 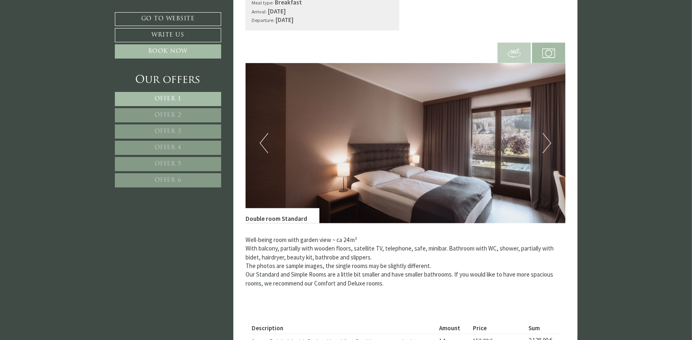 What do you see at coordinates (168, 99) in the screenshot?
I see `span: Offer 1` at bounding box center [168, 99].